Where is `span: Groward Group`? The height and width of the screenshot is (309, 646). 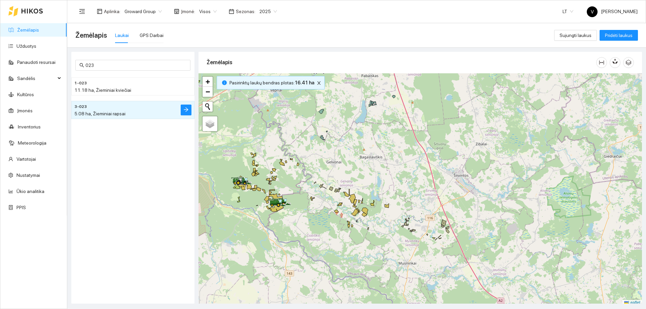 span: Groward Group is located at coordinates (143, 11).